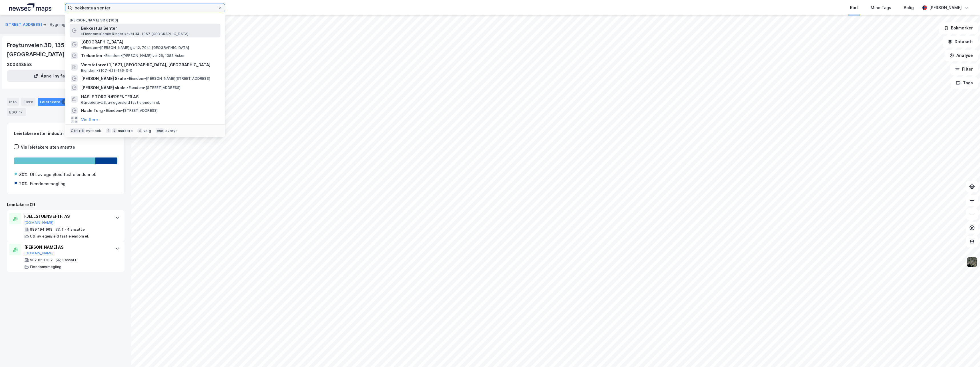 The height and width of the screenshot is (367, 980). What do you see at coordinates (69, 260) in the screenshot?
I see `div: 1 ansatt` at bounding box center [69, 260].